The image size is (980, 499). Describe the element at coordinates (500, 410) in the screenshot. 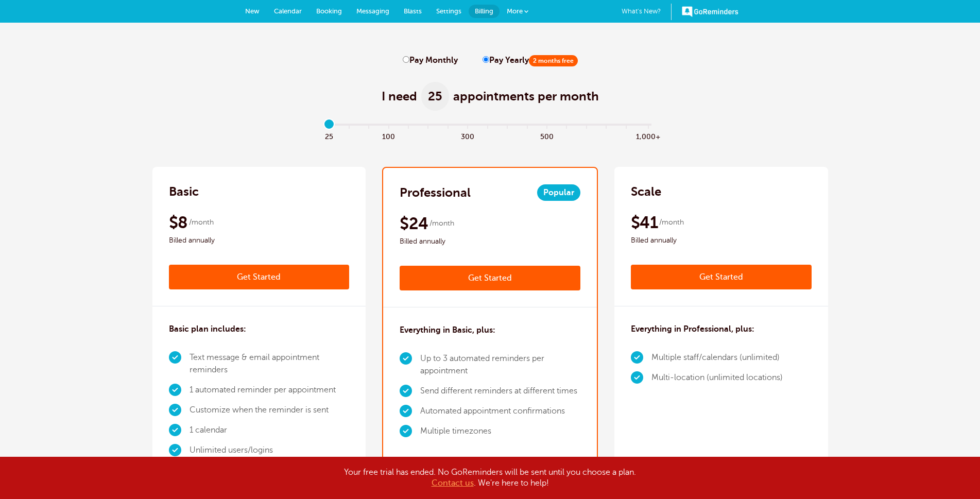

I see `li: Automated appointment confirmations` at that location.